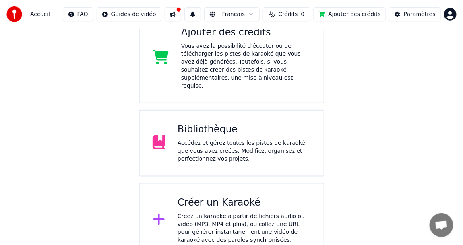 This screenshot has width=463, height=245. Describe the element at coordinates (287, 14) in the screenshot. I see `span: Crédits` at that location.